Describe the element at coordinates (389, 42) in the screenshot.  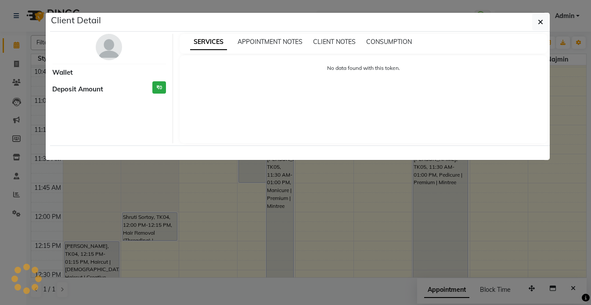
I see `span: CONSUMPTION` at that location.